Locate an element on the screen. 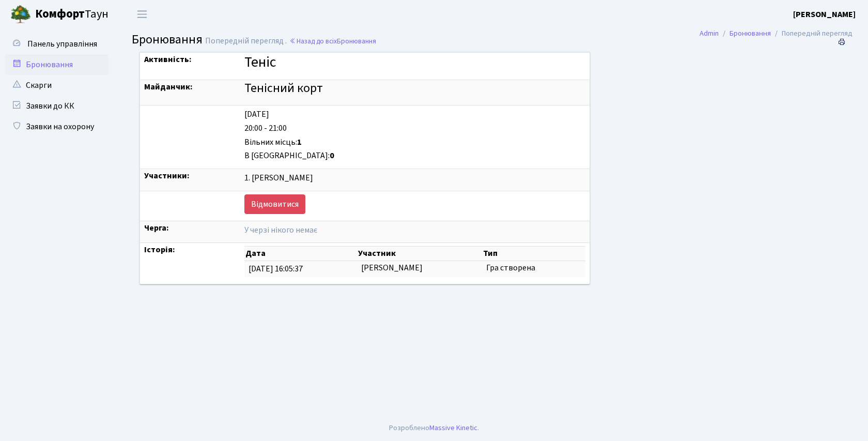 Image resolution: width=868 pixels, height=441 pixels. b: 1 is located at coordinates (299, 142).